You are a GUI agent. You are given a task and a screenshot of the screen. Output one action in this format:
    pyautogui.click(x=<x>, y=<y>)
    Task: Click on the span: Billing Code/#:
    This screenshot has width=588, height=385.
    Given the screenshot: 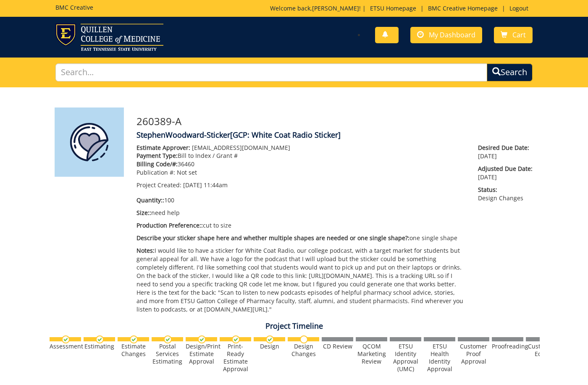 What is the action you would take?
    pyautogui.click(x=157, y=164)
    